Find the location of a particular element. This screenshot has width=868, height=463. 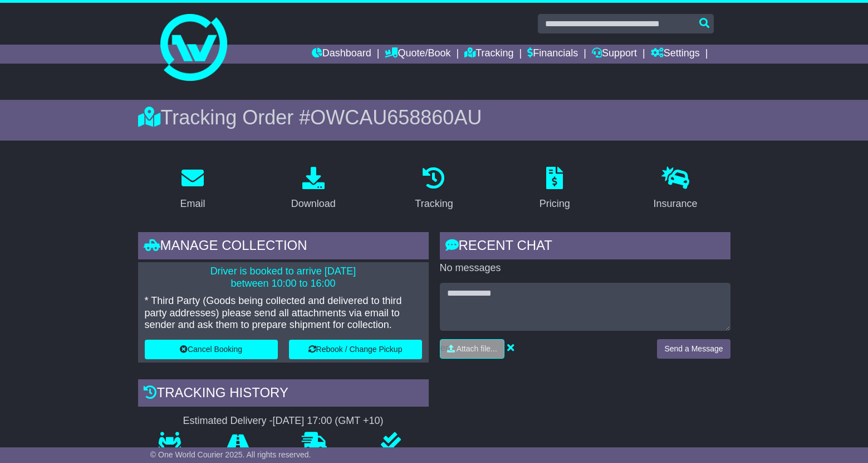

a: Email is located at coordinates (192, 189).